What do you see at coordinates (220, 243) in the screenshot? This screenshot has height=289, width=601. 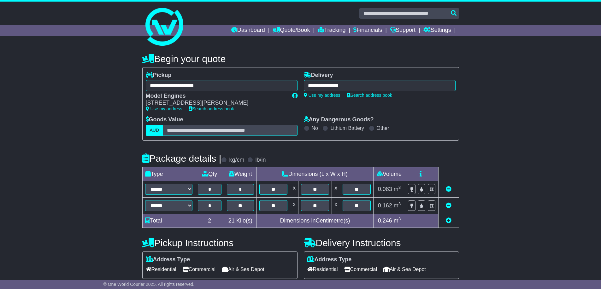 I see `h4: Pickup Instructions` at bounding box center [220, 243].